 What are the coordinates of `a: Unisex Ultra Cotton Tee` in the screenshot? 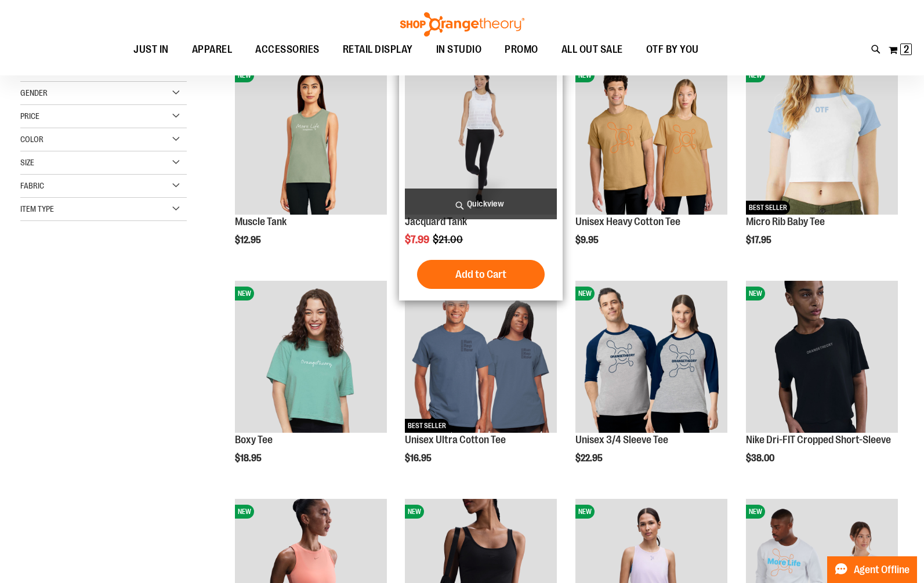 It's located at (455, 440).